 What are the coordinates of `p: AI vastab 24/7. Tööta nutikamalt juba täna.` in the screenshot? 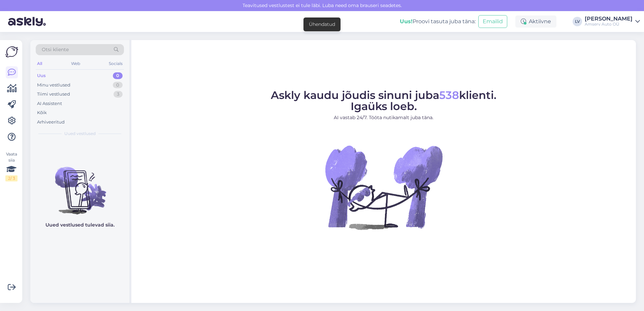 It's located at (383, 118).